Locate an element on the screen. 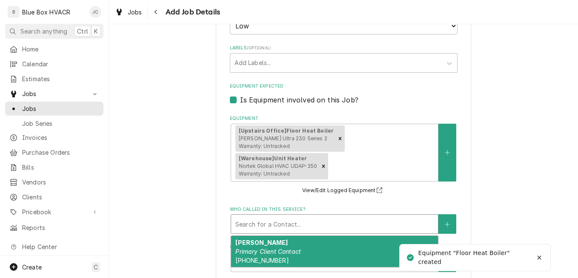 The width and height of the screenshot is (578, 278). a: Job Series is located at coordinates (54, 123).